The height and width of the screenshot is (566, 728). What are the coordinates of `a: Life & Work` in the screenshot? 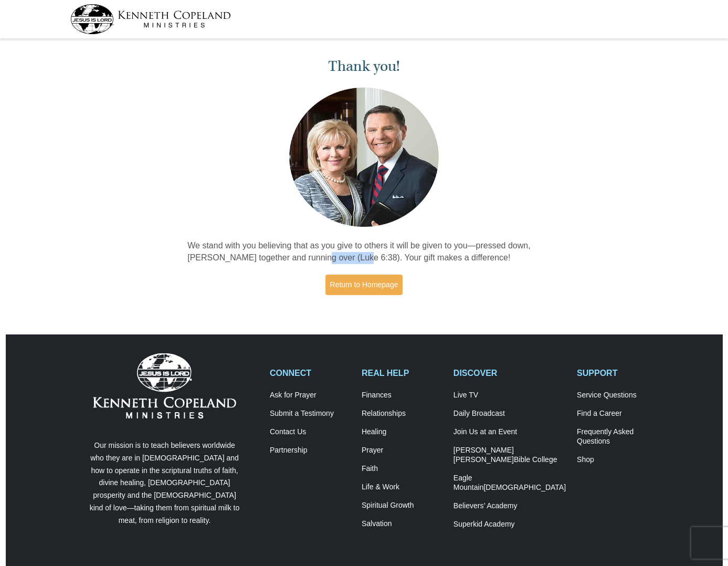 It's located at (402, 487).